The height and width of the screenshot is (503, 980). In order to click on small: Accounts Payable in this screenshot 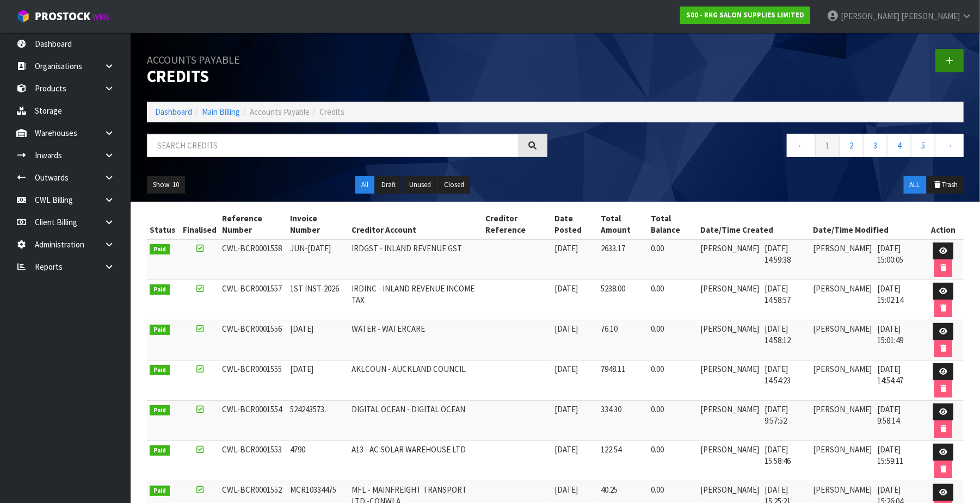, I will do `click(193, 59)`.